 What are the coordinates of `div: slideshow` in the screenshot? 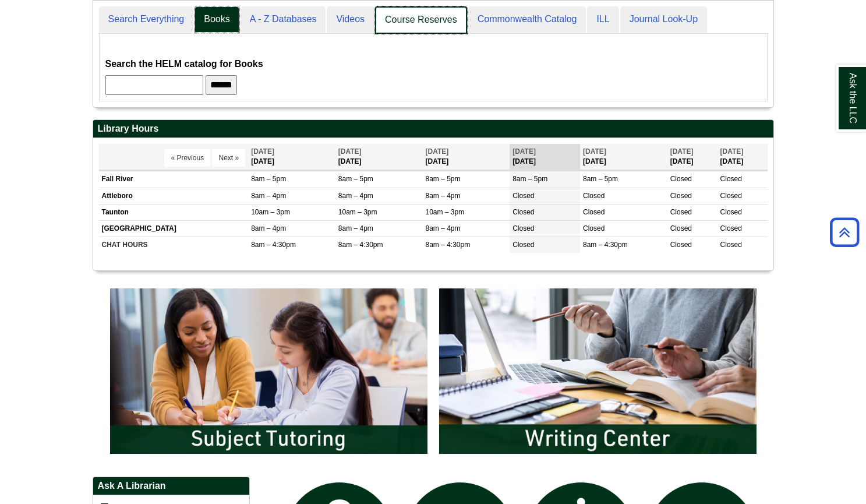 It's located at (433, 373).